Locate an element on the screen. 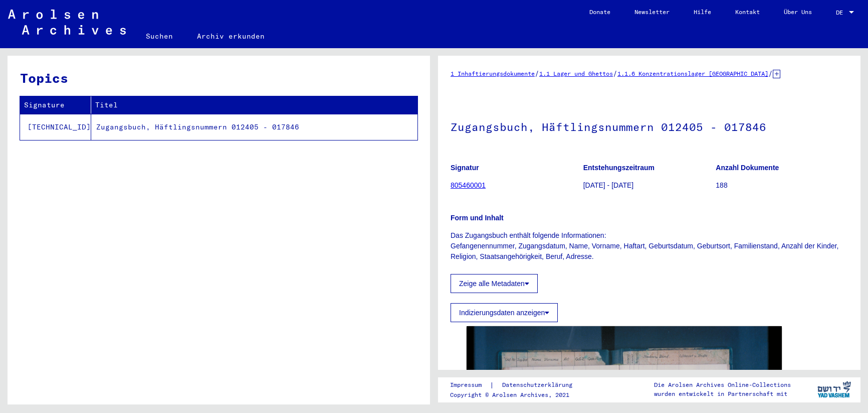 The width and height of the screenshot is (868, 413). img: Arolsen_neg.svg is located at coordinates (67, 22).